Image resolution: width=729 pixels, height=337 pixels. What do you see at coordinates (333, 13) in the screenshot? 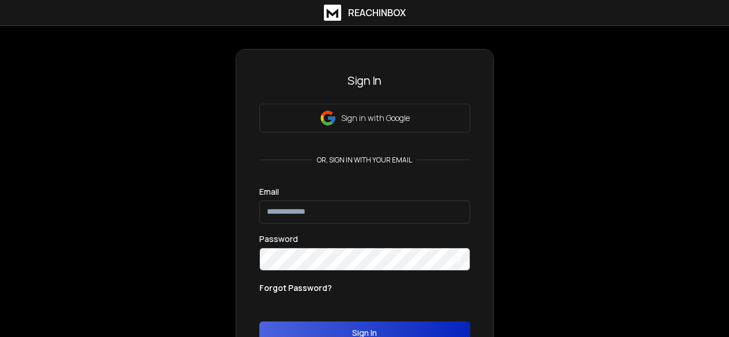
I see `img: logo` at bounding box center [333, 13].